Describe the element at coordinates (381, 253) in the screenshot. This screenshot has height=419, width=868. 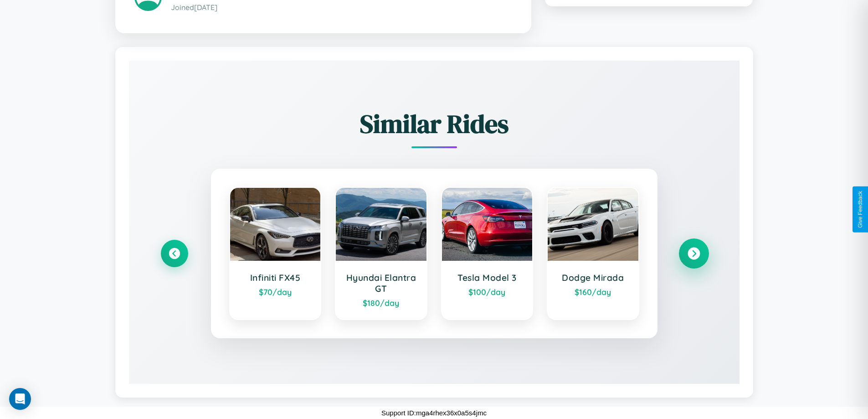
I see `a: Hyundai Elantra GT$180/day` at that location.